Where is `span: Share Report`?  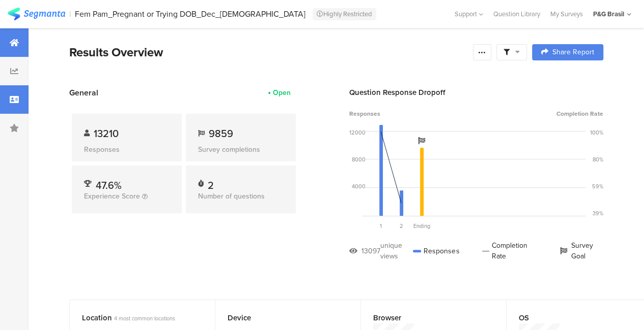
span: Share Report is located at coordinates (572, 53).